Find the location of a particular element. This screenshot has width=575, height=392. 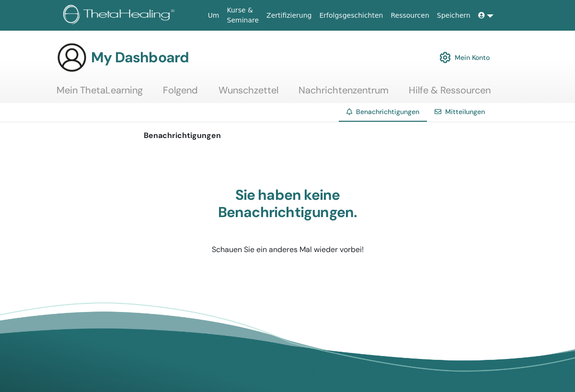

span: Benachrichtigungen is located at coordinates (388, 112).